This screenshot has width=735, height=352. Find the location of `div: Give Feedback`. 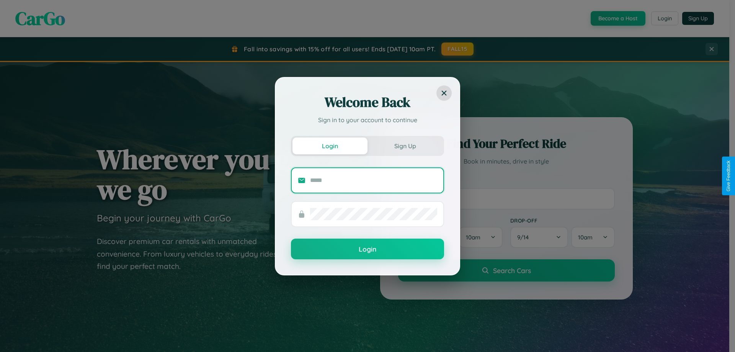

div: Give Feedback is located at coordinates (729, 176).